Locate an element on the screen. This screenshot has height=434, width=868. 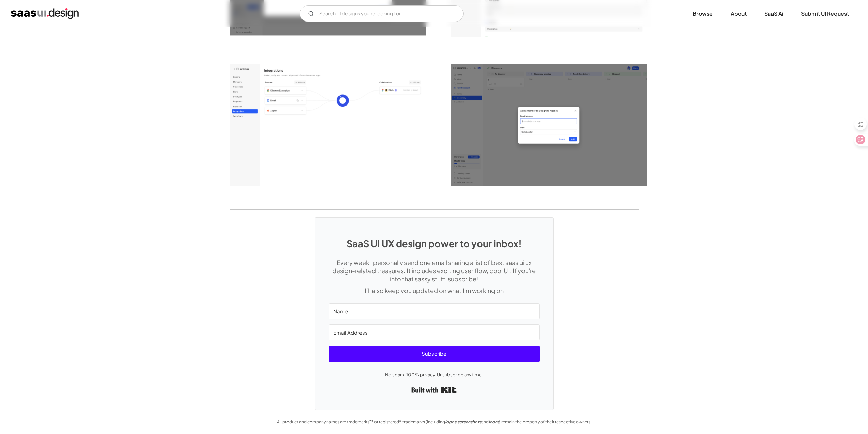
div: All product and company names are trademarks™ or registered® trademarks (including , and ) remain... is located at coordinates (434, 422).